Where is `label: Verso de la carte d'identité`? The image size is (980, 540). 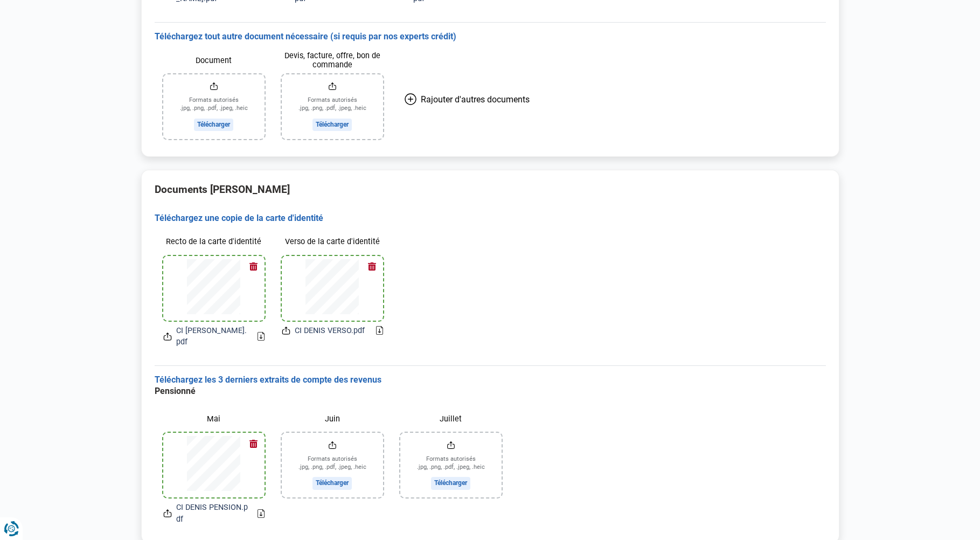 label: Verso de la carte d'identité is located at coordinates (332, 242).